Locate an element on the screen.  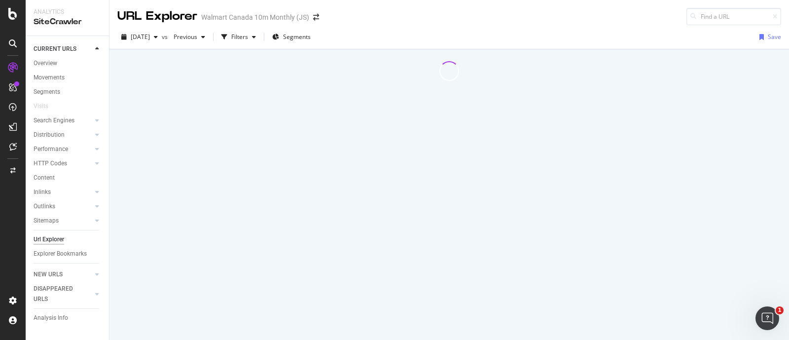
div: URL Explorer is located at coordinates (157, 16).